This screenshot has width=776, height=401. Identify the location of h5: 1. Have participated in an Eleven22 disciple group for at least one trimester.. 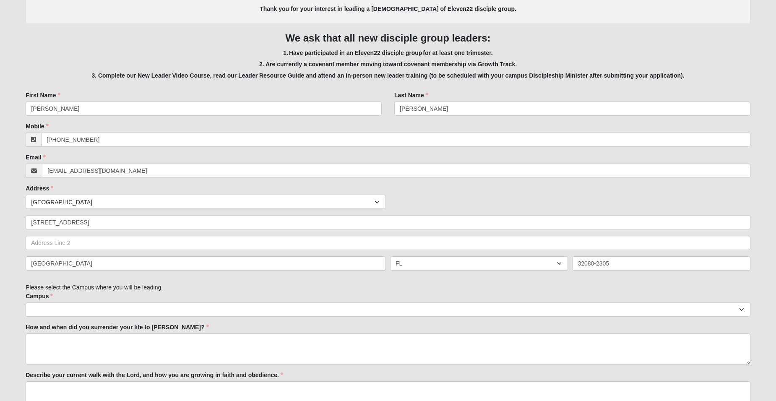
(388, 53).